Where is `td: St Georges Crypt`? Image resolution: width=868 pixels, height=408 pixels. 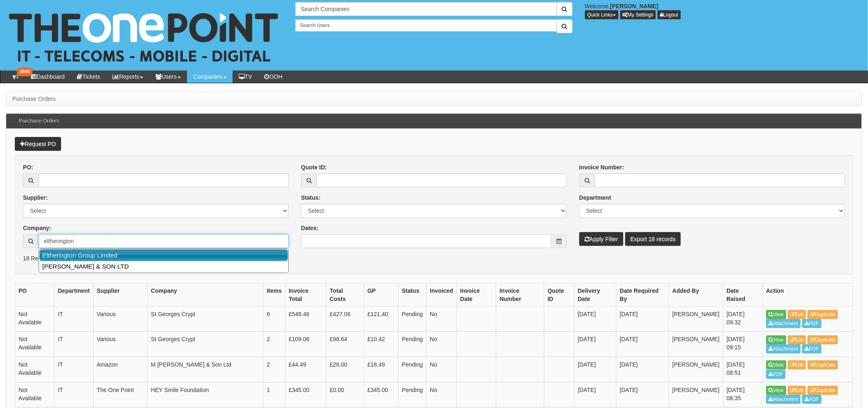
td: St Georges Crypt is located at coordinates (205, 319).